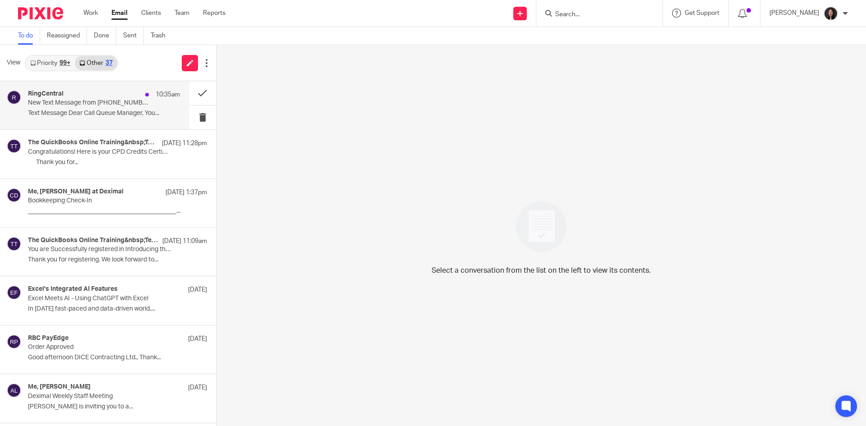  Describe the element at coordinates (702, 13) in the screenshot. I see `span: Get Support` at that location.